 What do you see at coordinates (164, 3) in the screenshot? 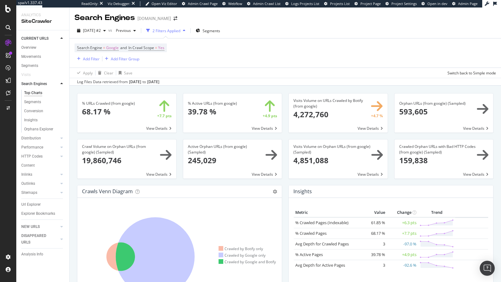
I see `span: Open Viz Editor` at bounding box center [164, 3].